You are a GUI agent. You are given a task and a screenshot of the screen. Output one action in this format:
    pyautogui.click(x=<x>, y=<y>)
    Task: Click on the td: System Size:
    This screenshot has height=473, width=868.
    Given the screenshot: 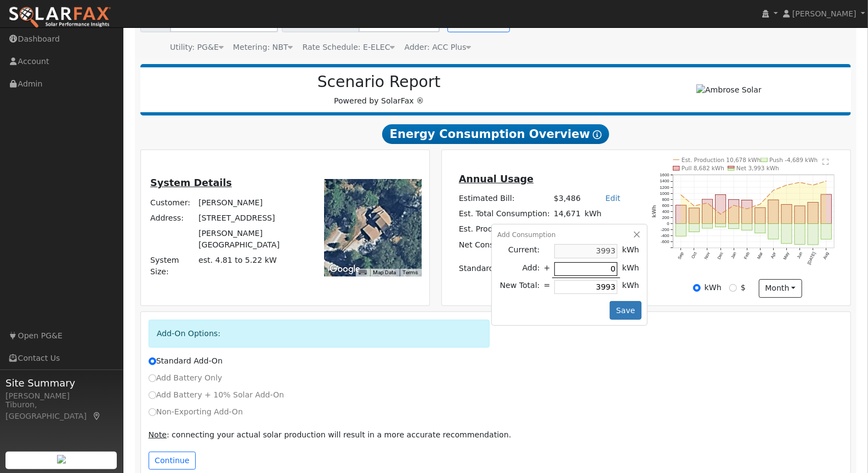 What is the action you would take?
    pyautogui.click(x=173, y=266)
    